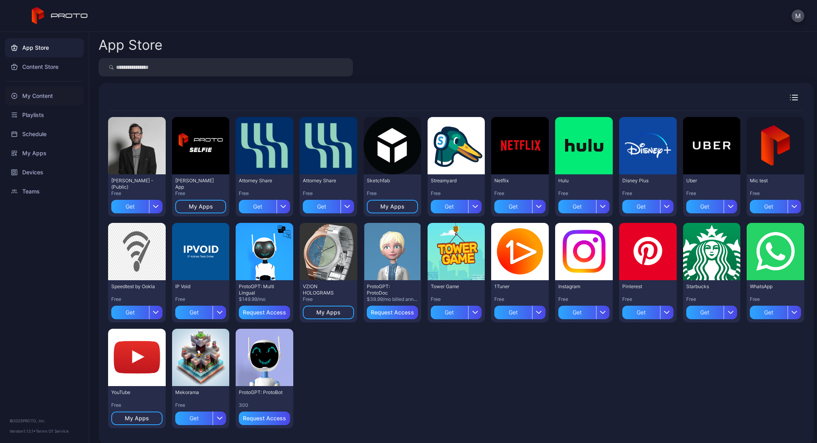 Image resolution: width=817 pixels, height=443 pixels. Describe the element at coordinates (130, 45) in the screenshot. I see `div: App Store` at that location.